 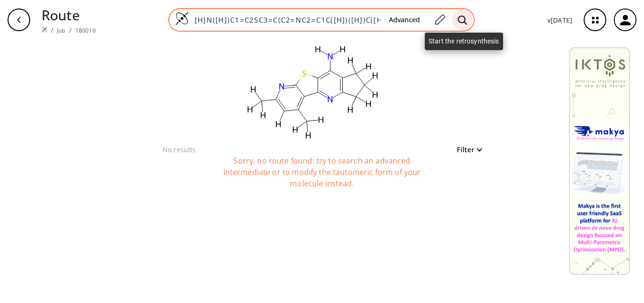 I want to click on img: Spaya logo, so click(x=44, y=30).